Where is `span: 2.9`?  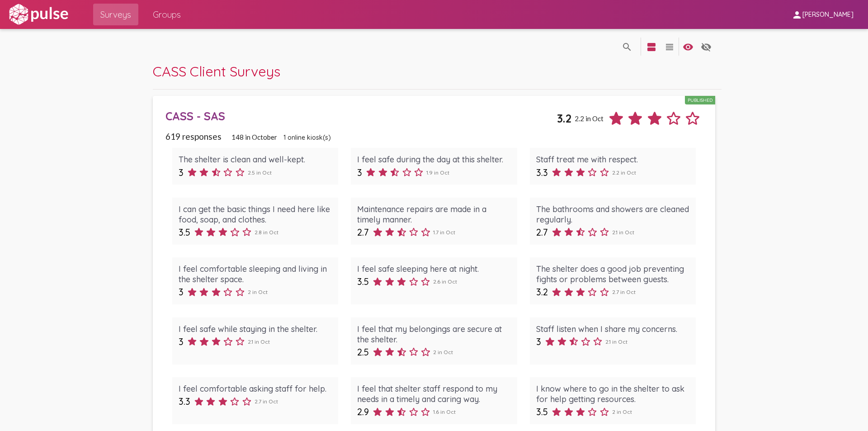
span: 2.9 is located at coordinates (363, 412).